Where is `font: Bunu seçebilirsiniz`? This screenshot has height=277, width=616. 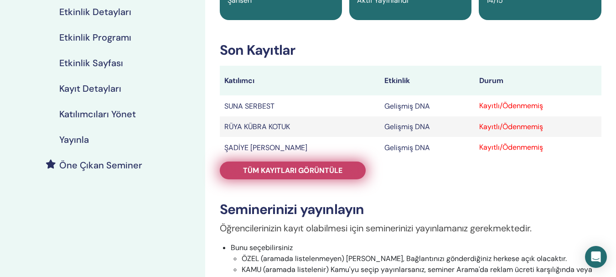 font: Bunu seçebilirsiniz is located at coordinates (262, 247).